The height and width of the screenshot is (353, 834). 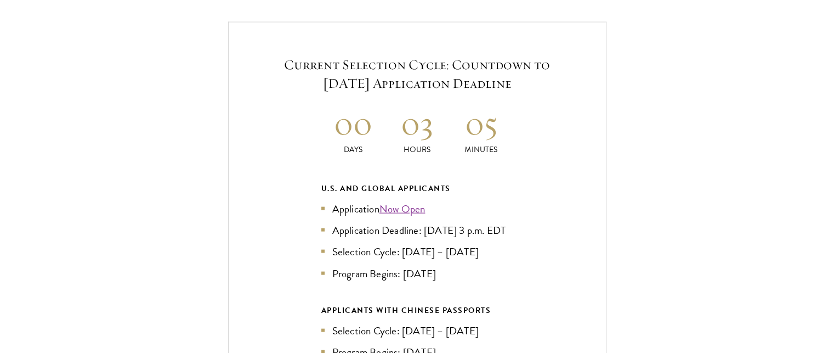 What do you see at coordinates (417, 188) in the screenshot?
I see `div: U.S. and Global Applicants` at bounding box center [417, 188].